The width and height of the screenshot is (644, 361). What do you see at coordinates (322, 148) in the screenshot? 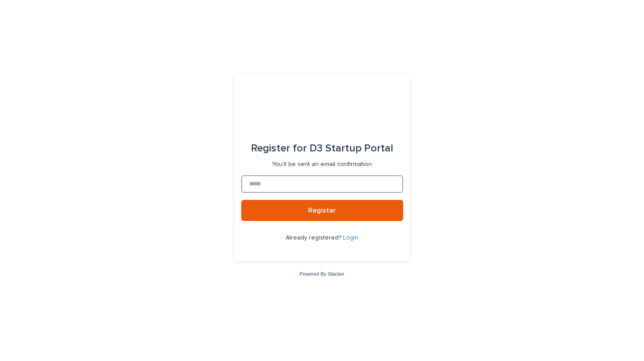
I see `div: D3 Startup Portal` at bounding box center [322, 148].